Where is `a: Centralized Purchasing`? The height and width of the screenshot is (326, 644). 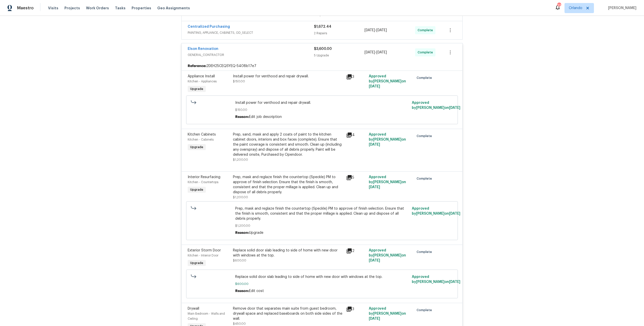 a: Centralized Purchasing is located at coordinates (209, 26).